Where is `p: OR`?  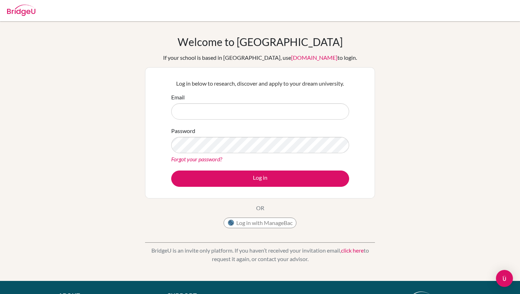 p: OR is located at coordinates (260, 208).